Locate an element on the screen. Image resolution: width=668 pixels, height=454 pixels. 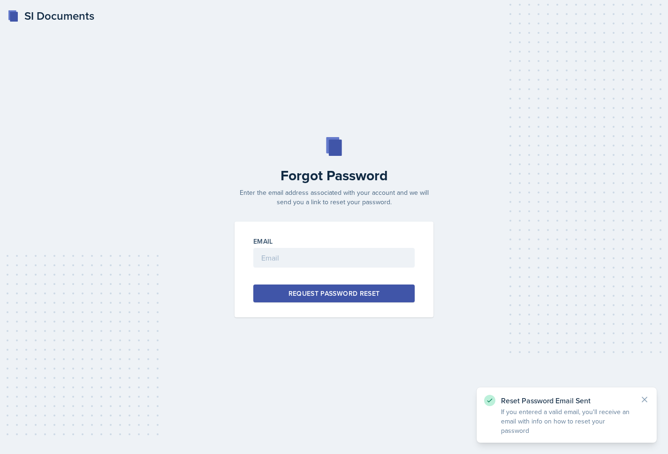
label: Email is located at coordinates (263, 241).